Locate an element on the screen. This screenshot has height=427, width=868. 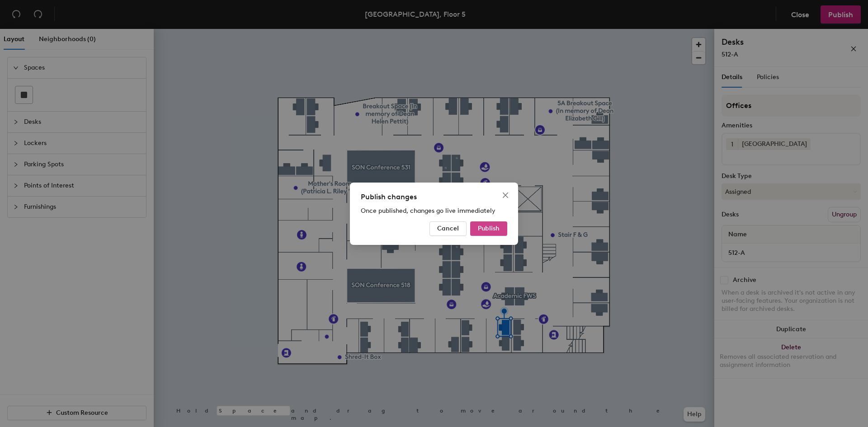
div: Publish changes is located at coordinates (434, 197).